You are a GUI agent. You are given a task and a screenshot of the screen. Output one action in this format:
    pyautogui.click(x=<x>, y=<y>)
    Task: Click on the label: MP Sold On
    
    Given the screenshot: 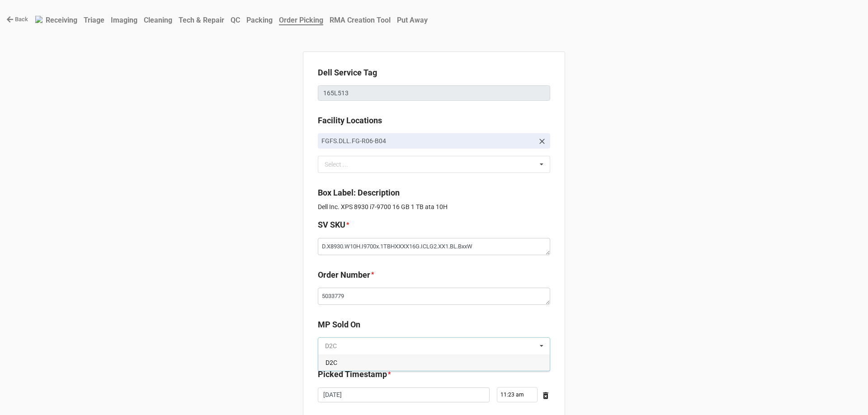 What is the action you would take?
    pyautogui.click(x=339, y=325)
    